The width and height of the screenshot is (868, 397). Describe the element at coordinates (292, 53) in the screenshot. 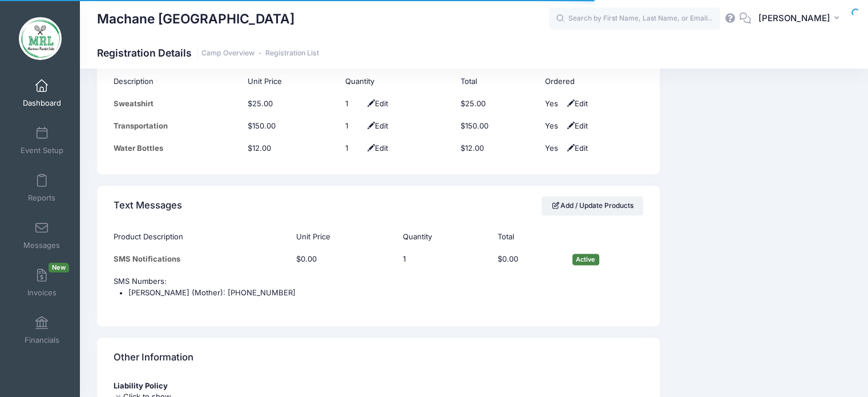

I see `a: Registration List` at that location.